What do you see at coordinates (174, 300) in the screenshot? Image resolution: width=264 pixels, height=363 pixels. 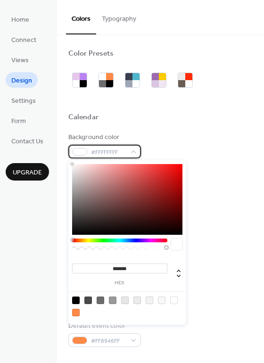 I see `div: rgb(255, 255, 255)` at bounding box center [174, 300].